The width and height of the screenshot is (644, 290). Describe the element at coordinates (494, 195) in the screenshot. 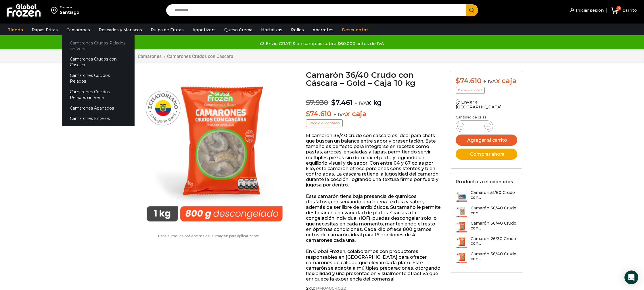

I see `h3: Camarón 51/60 Crudo con...` at that location.